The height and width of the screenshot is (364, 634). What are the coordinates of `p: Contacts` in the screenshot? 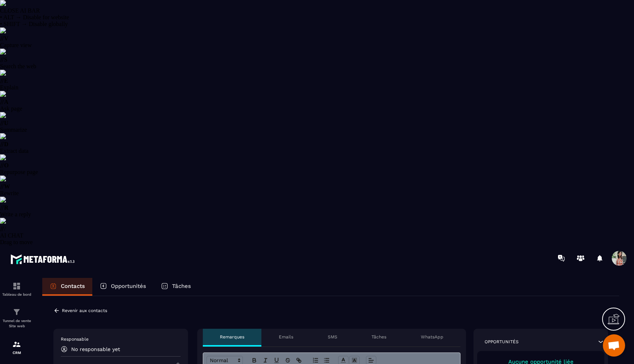 It's located at (73, 286).